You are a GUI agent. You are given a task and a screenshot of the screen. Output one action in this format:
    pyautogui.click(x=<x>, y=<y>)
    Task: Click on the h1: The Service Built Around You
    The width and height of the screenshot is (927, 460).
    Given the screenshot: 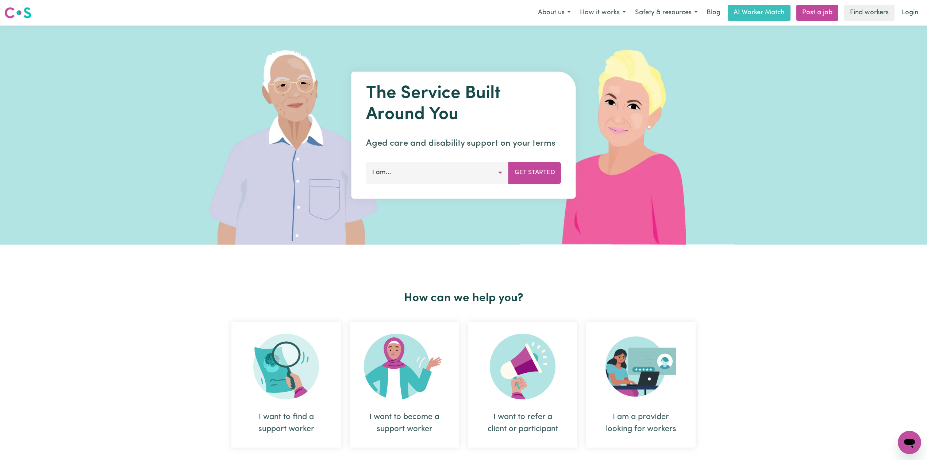 What is the action you would take?
    pyautogui.click(x=464, y=104)
    